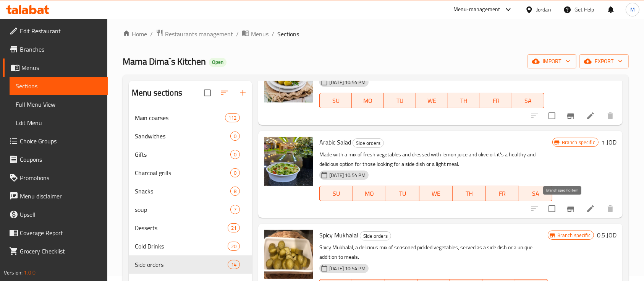 This screenshot has height=281, width=644. I want to click on a: Upsell, so click(55, 215).